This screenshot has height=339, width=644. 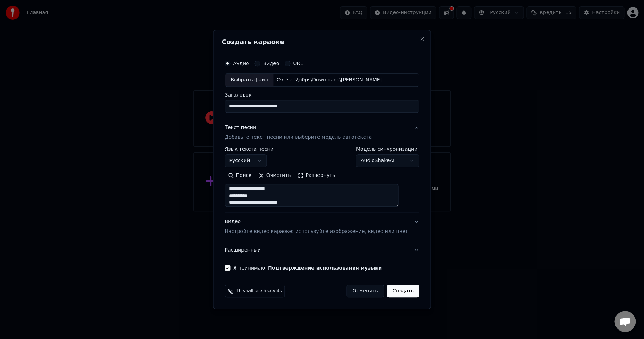 I want to click on span: This will use 5 credits, so click(x=259, y=291).